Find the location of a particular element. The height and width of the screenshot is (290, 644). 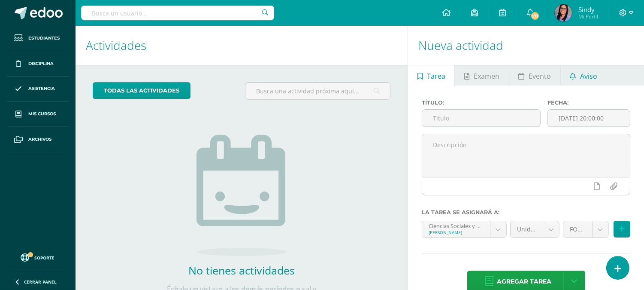

span: Archivos is located at coordinates (40, 139).